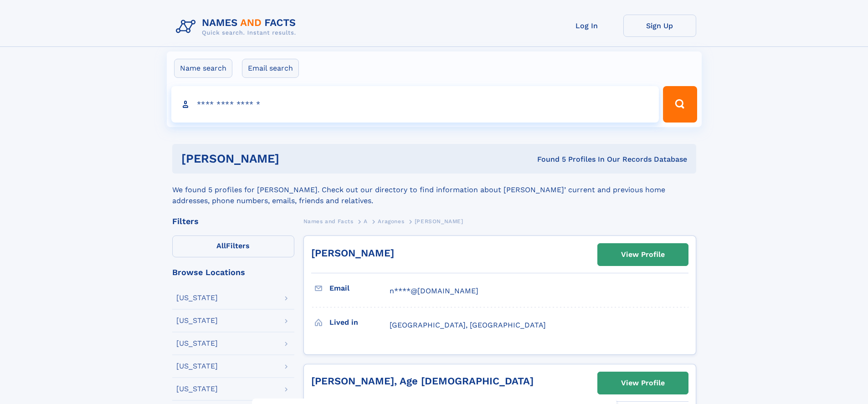  I want to click on div: Browse Locations, so click(234, 272).